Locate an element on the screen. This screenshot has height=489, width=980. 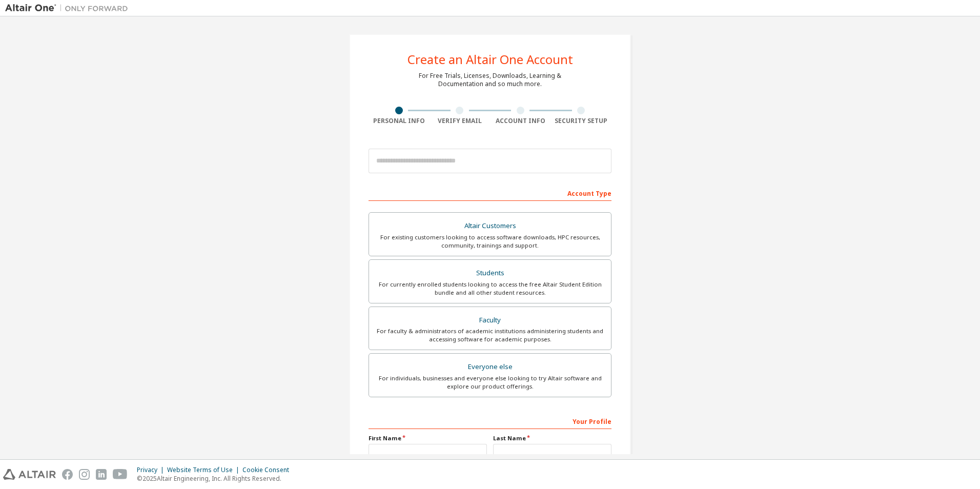
div: Security Setup is located at coordinates (581, 121).